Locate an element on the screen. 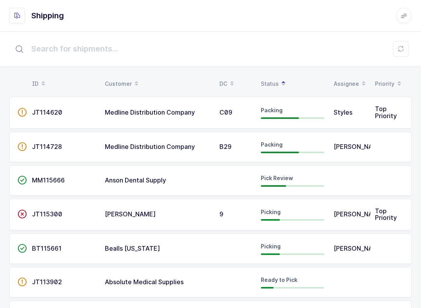  span: Ready to Pick is located at coordinates (279, 280).